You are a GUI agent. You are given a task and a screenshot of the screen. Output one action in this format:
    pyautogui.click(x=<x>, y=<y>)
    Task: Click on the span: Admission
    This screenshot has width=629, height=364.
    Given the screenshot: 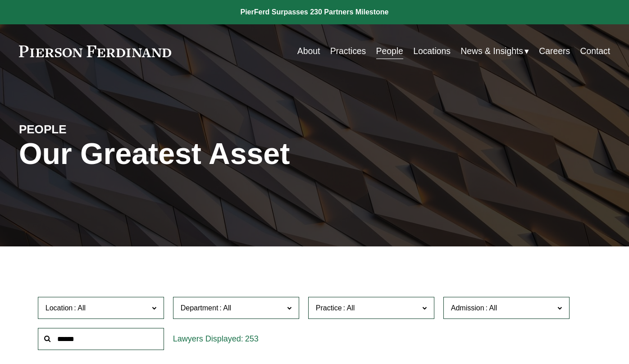 What is the action you would take?
    pyautogui.click(x=468, y=308)
    